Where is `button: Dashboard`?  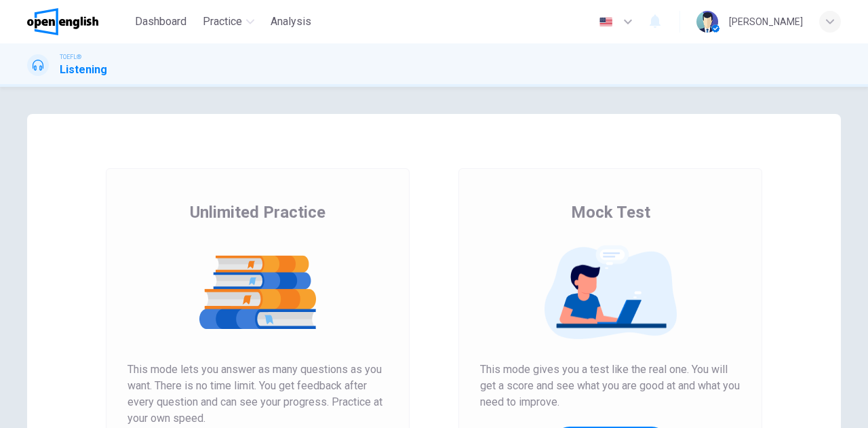
button: Dashboard is located at coordinates (161, 21).